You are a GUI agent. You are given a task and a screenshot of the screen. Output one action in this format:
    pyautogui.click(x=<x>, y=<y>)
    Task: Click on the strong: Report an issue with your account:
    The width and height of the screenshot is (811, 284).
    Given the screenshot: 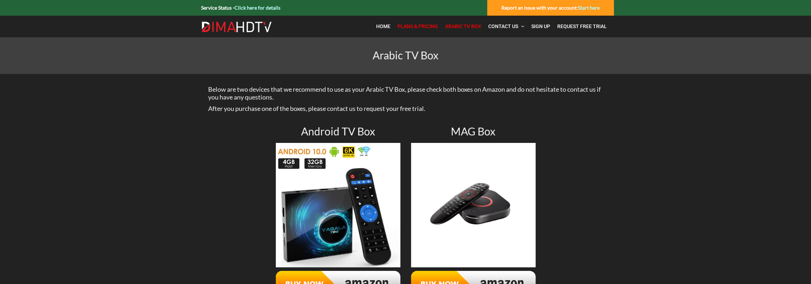 What is the action you would take?
    pyautogui.click(x=550, y=7)
    